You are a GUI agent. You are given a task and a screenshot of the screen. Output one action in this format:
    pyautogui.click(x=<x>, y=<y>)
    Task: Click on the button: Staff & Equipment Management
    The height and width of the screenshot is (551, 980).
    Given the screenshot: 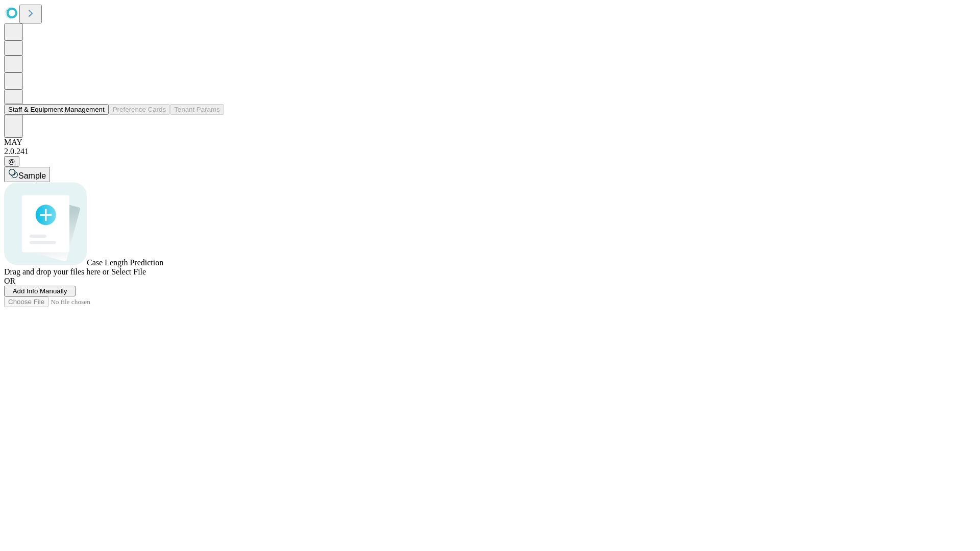 What is the action you would take?
    pyautogui.click(x=56, y=109)
    